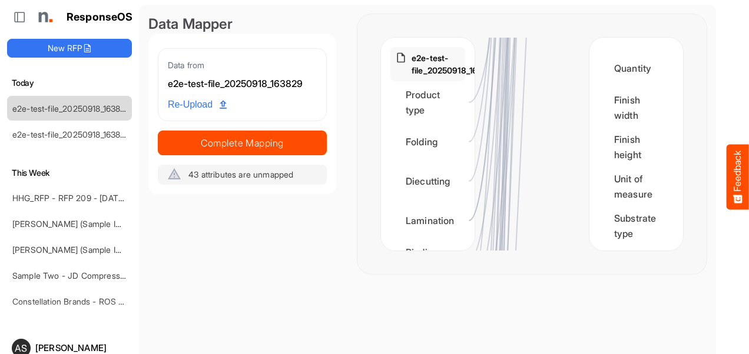 This screenshot has width=749, height=354. Describe the element at coordinates (77, 301) in the screenshot. I see `a: Constellation Brands - ROS prices` at that location.